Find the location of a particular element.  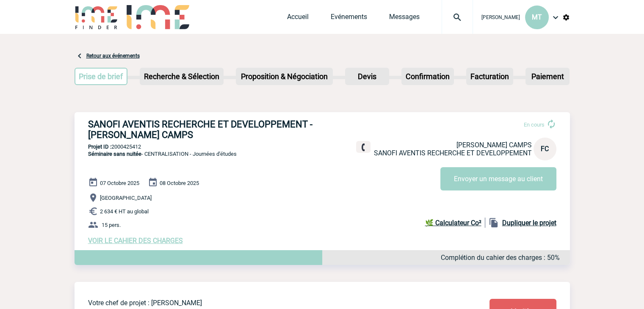

p: 2000425412 is located at coordinates (322, 147).